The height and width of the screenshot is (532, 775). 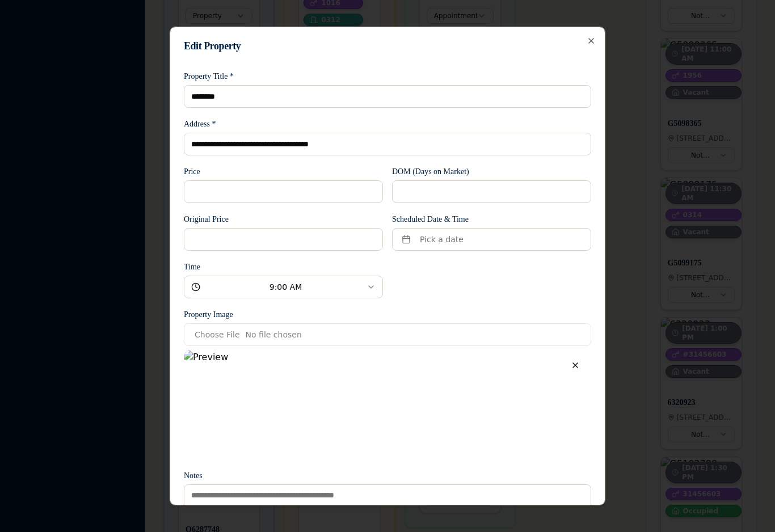 What do you see at coordinates (387, 46) in the screenshot?
I see `h2: Edit Property` at bounding box center [387, 46].